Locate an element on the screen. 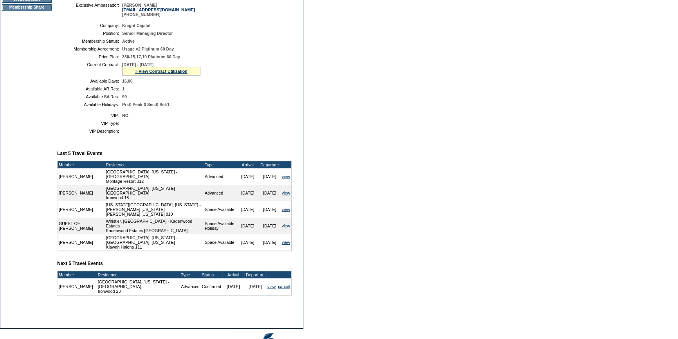  td: Position: is located at coordinates (90, 33).